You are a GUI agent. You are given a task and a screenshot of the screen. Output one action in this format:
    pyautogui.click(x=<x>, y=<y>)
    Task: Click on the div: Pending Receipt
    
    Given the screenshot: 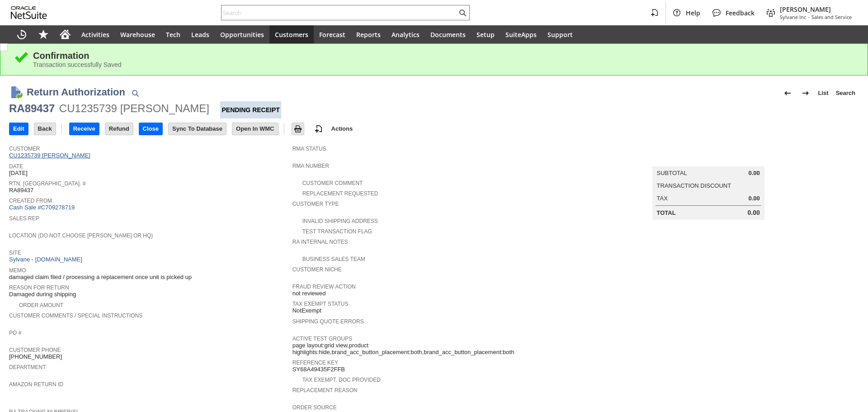 What is the action you would take?
    pyautogui.click(x=251, y=110)
    